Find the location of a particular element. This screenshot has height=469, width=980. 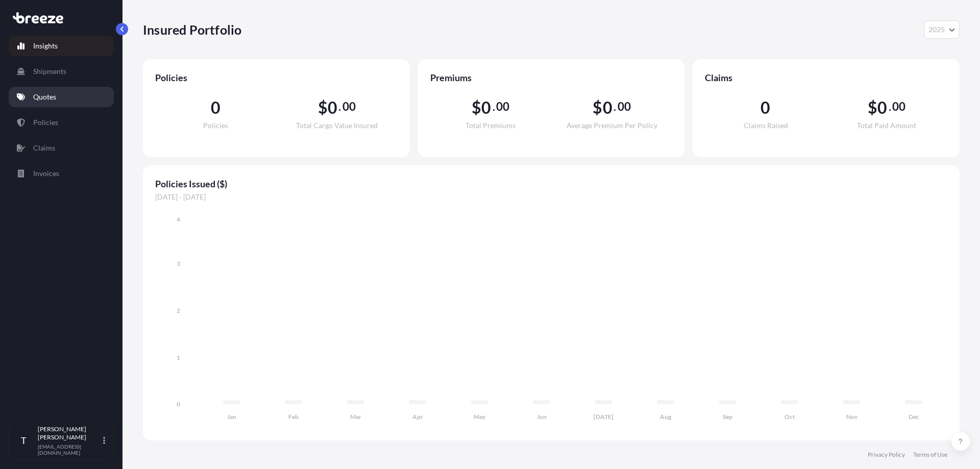

span: Total Premiums is located at coordinates (490, 125).